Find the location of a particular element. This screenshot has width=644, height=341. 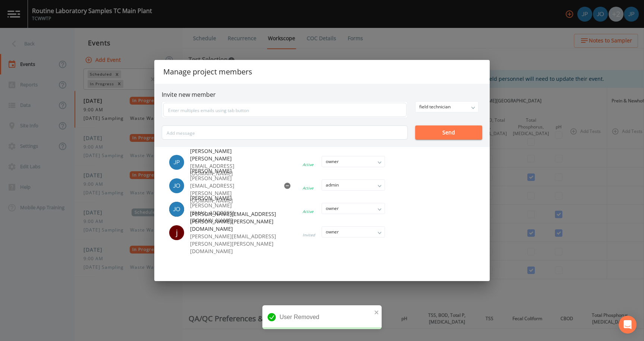

input: Enter multiples emails using tab button is located at coordinates (285, 110).